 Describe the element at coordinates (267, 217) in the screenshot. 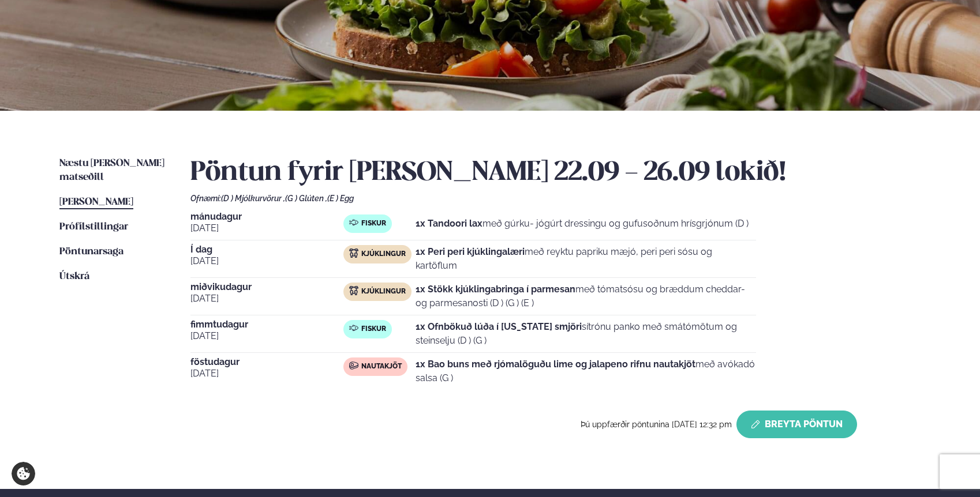

I see `span: mánudagur` at that location.